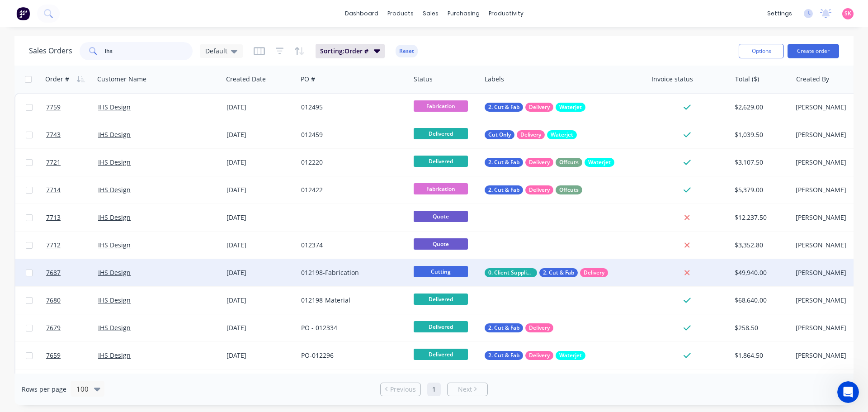 The image size is (868, 412). I want to click on a: Page 1 is your current page, so click(434, 389).